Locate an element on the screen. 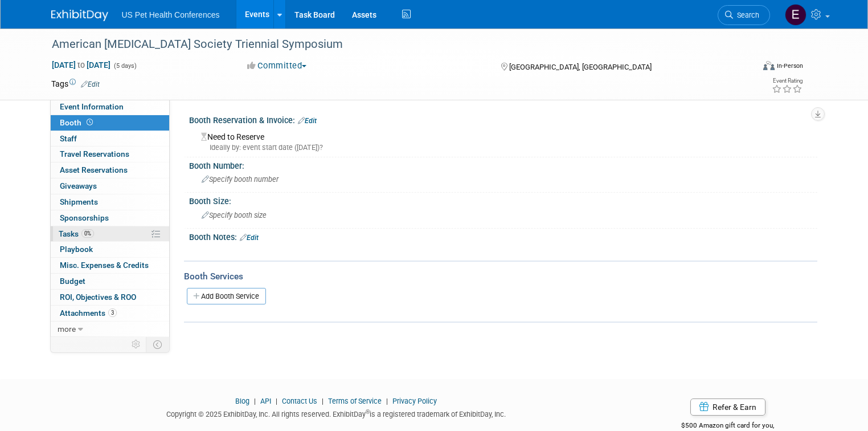 This screenshot has width=868, height=431. span: Booth not reserved yet is located at coordinates (89, 122).